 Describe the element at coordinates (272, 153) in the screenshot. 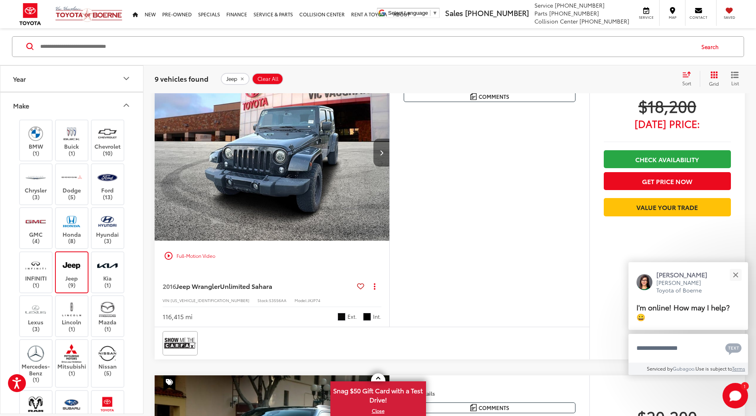

I see `img: 2016 Jeep Wrangler Unlimited Sahara` at that location.